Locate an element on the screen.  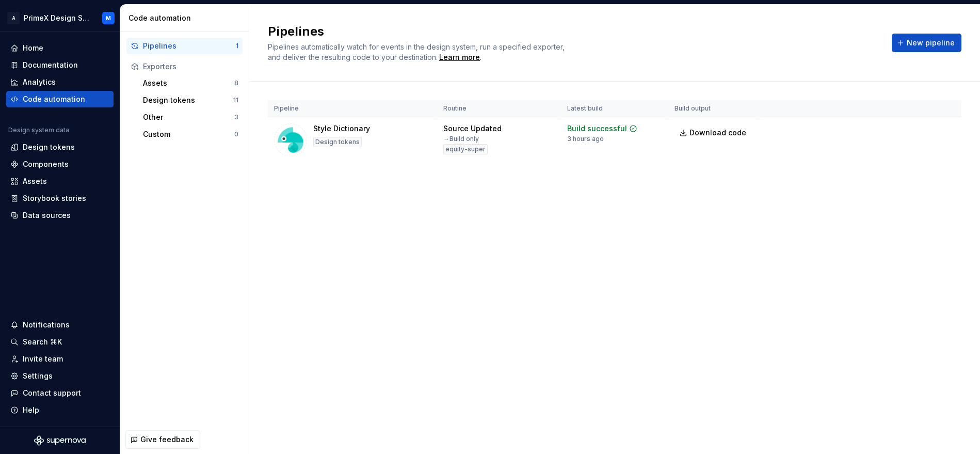
a: Design tokens11 is located at coordinates (190, 100).